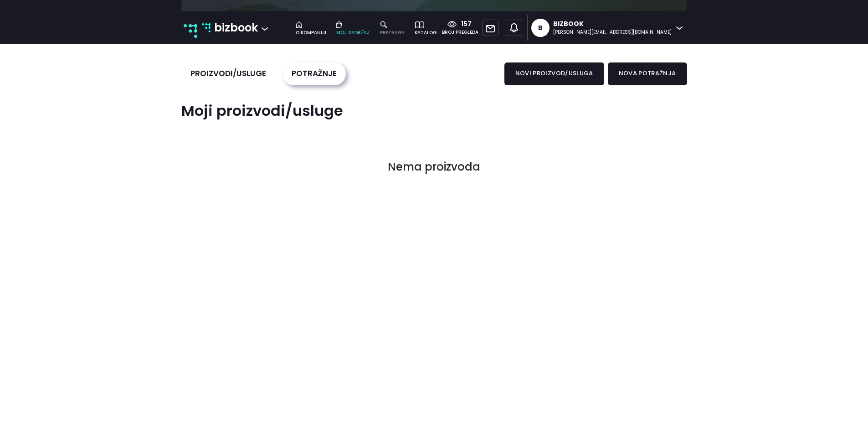 The image size is (868, 431). I want to click on div: Bizbook, so click(612, 24).